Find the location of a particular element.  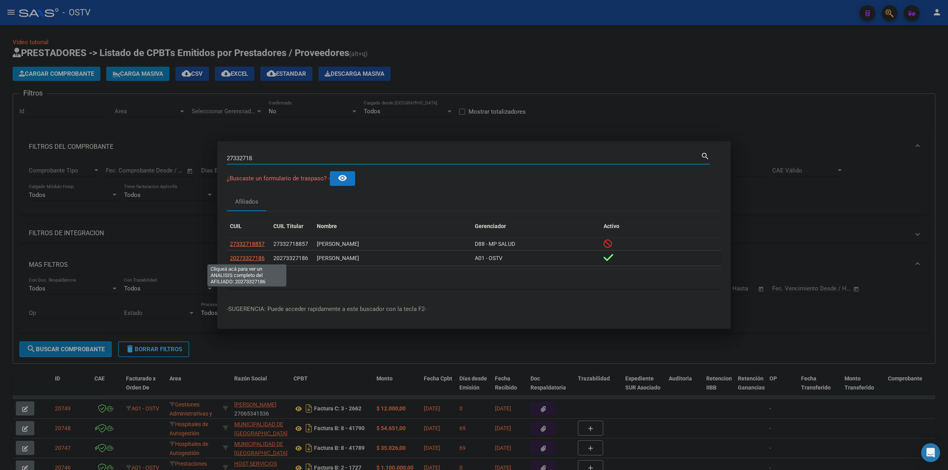

datatable-header-cell: Gerenciador is located at coordinates (536, 226).